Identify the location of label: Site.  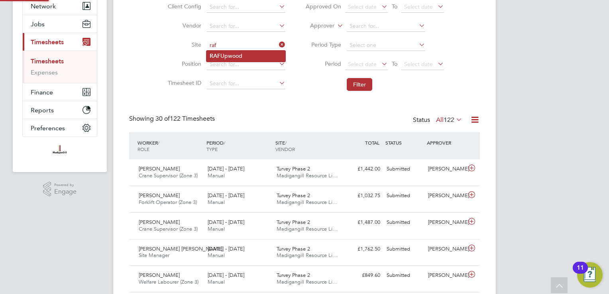
(183, 45).